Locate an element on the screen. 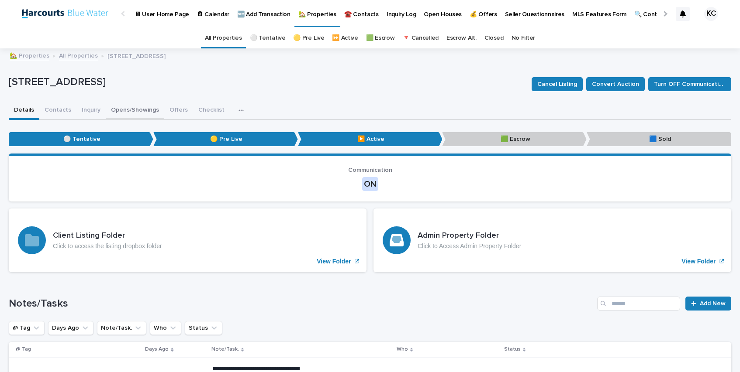  button: Turn OFF Communication is located at coordinates (689, 84).